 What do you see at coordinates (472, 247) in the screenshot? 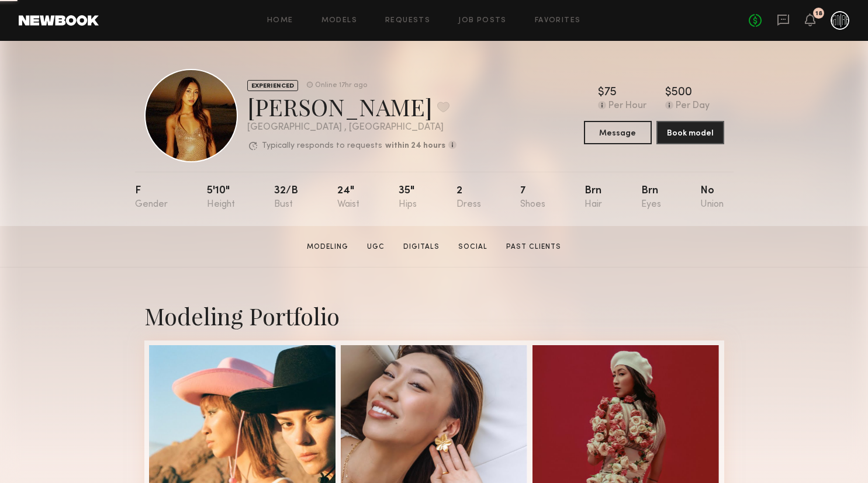
I see `a: Social` at bounding box center [472, 247].